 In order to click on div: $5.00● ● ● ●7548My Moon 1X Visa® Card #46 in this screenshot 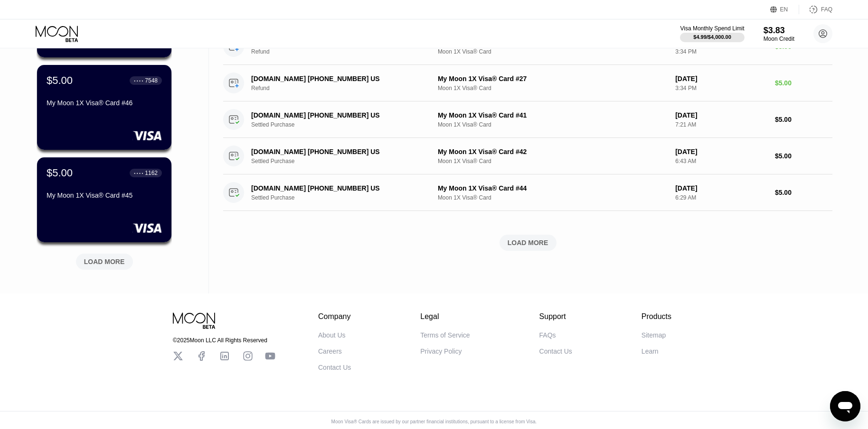, I will do `click(104, 107)`.